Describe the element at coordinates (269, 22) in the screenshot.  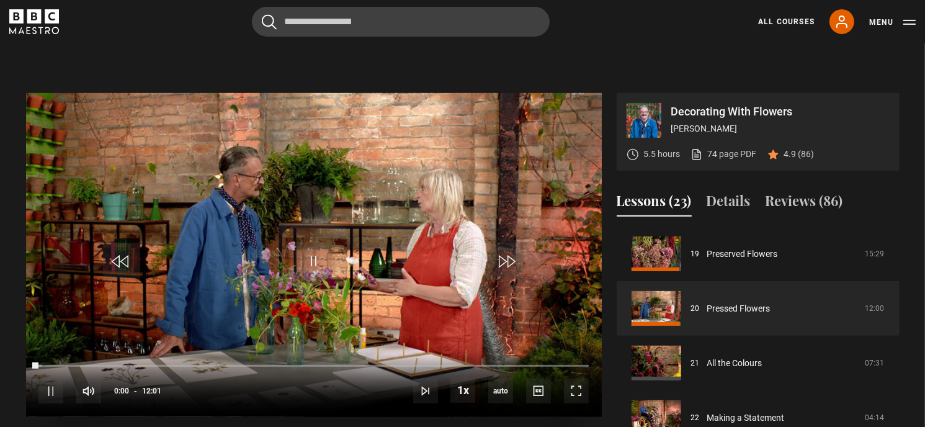
I see `button: Submit the search query` at that location.